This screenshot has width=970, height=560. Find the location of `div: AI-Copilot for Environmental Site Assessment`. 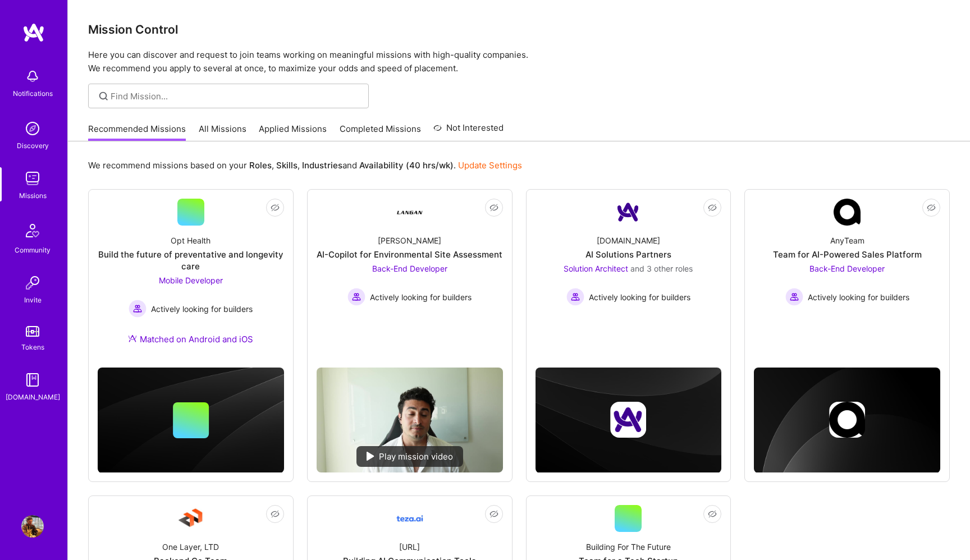

div: AI-Copilot for Environmental Site Assessment is located at coordinates (409, 255).